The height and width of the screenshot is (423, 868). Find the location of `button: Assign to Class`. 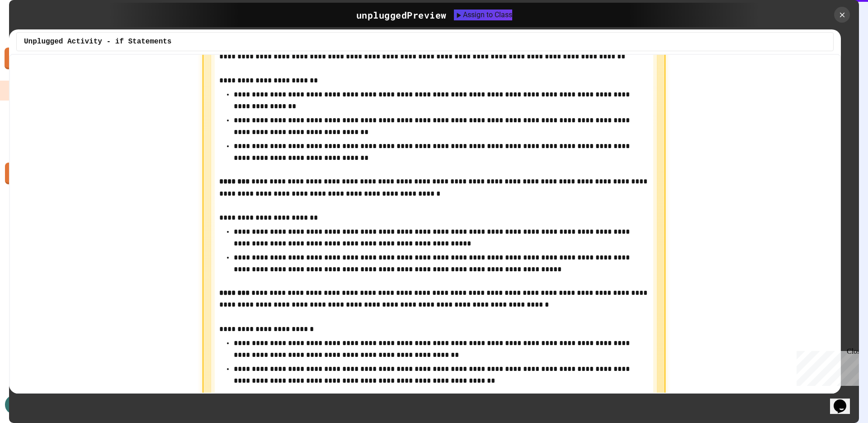

button: Assign to Class is located at coordinates (483, 15).